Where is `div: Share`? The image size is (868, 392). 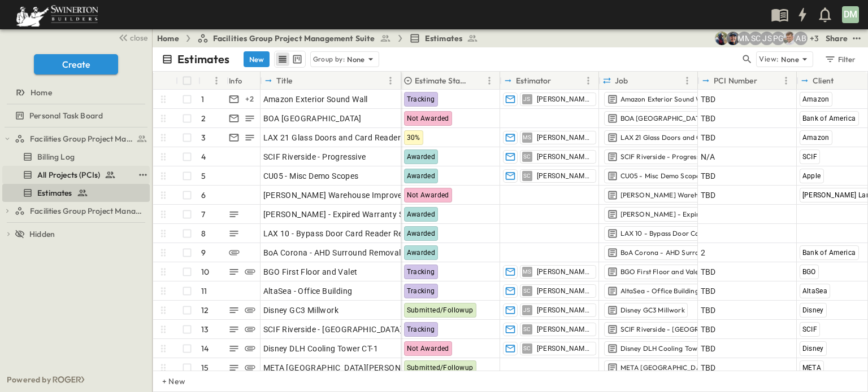
div: Share is located at coordinates (836, 38).